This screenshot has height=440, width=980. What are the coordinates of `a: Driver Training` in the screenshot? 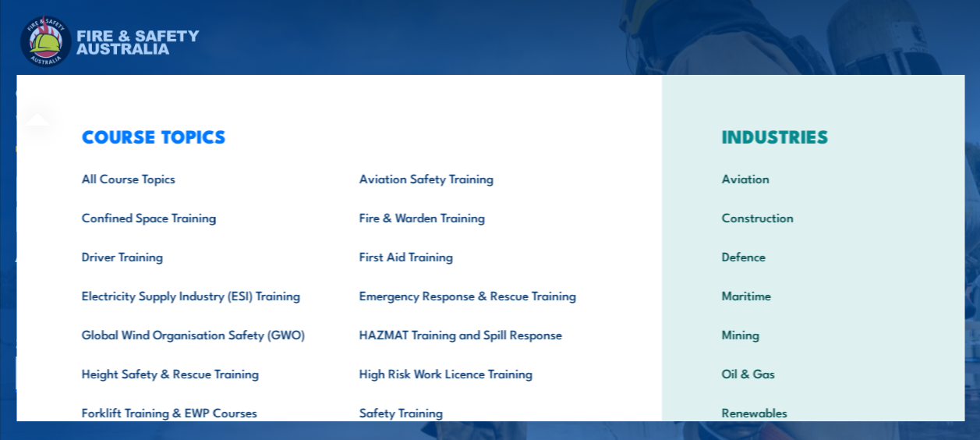 It's located at (195, 256).